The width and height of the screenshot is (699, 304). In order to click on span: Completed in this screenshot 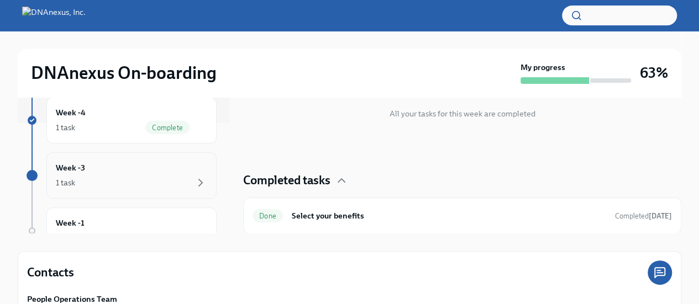, I will do `click(643, 216)`.